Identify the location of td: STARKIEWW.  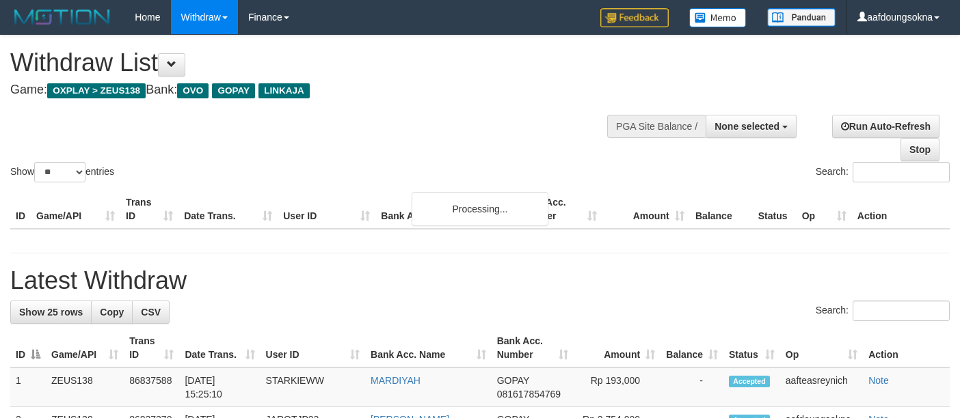
(312, 387).